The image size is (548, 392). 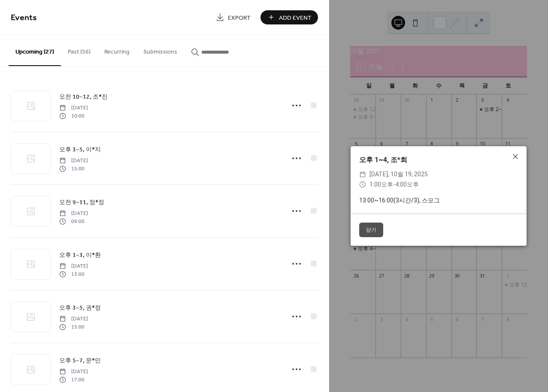 I want to click on span: 오전 10~12, 조*진, so click(x=83, y=97).